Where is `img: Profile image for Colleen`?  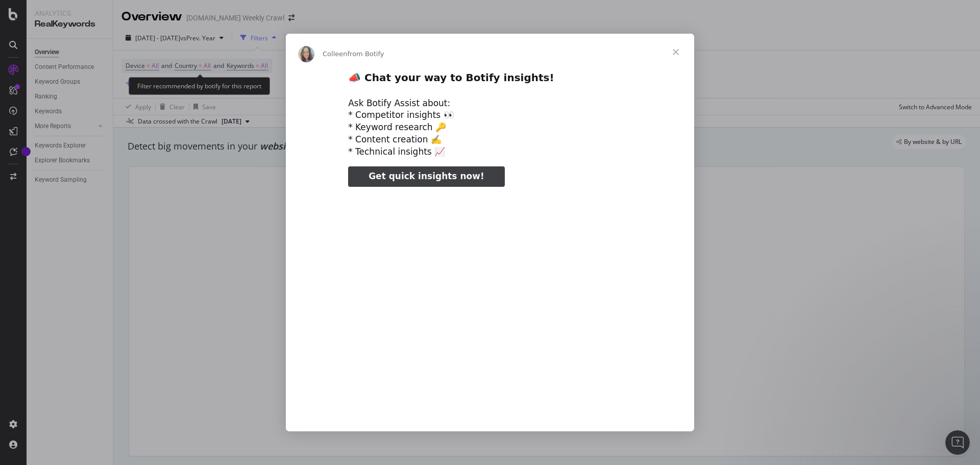 img: Profile image for Colleen is located at coordinates (306, 54).